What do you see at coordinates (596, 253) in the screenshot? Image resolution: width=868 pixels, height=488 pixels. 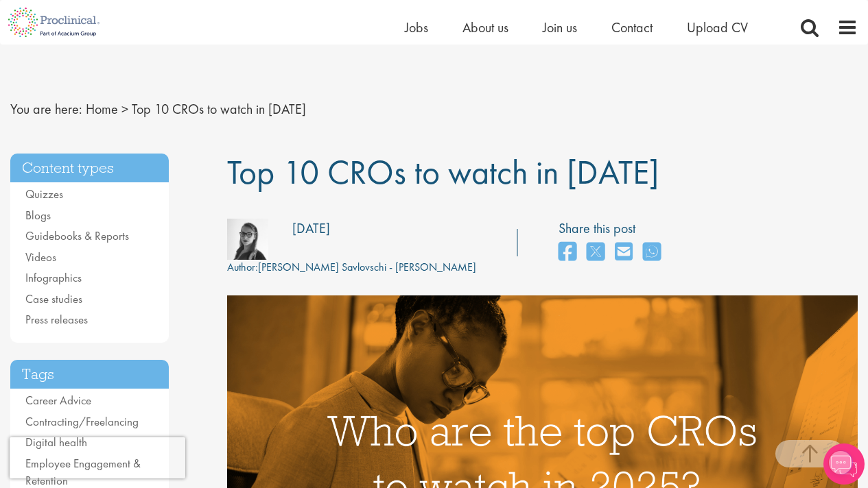 I see `a: share on twitter` at bounding box center [596, 253].